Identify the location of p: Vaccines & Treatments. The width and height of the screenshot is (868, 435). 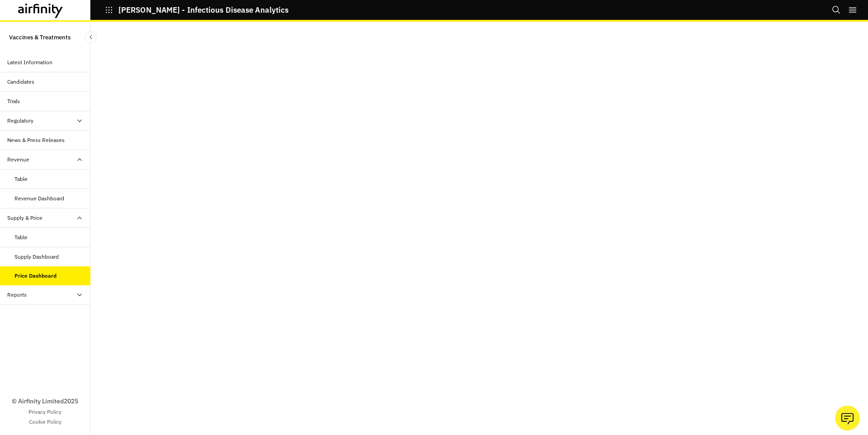
(40, 37).